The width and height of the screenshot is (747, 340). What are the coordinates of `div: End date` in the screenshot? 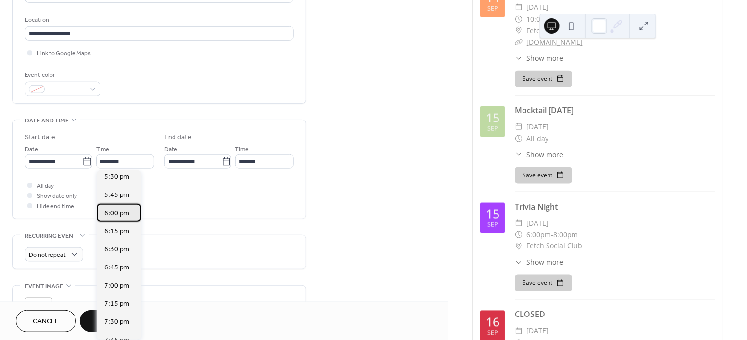 It's located at (178, 137).